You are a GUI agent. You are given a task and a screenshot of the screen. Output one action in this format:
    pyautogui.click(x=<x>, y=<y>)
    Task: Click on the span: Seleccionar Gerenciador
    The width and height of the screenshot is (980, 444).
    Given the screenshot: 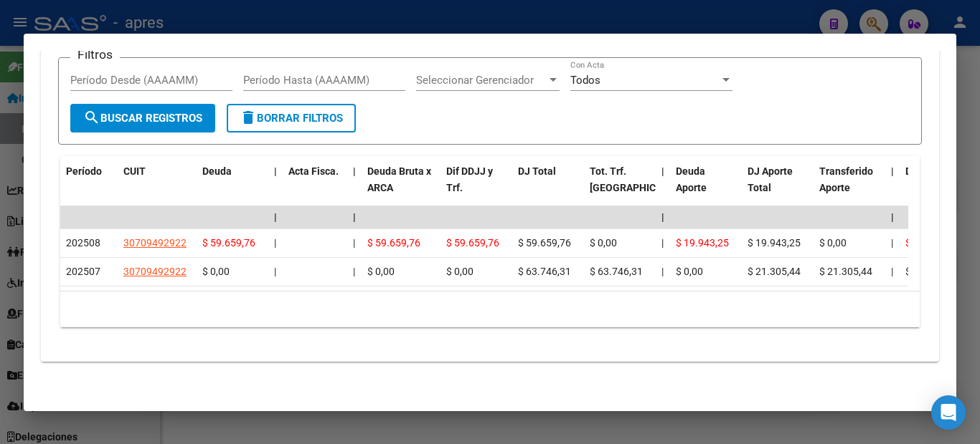 What is the action you would take?
    pyautogui.click(x=481, y=81)
    